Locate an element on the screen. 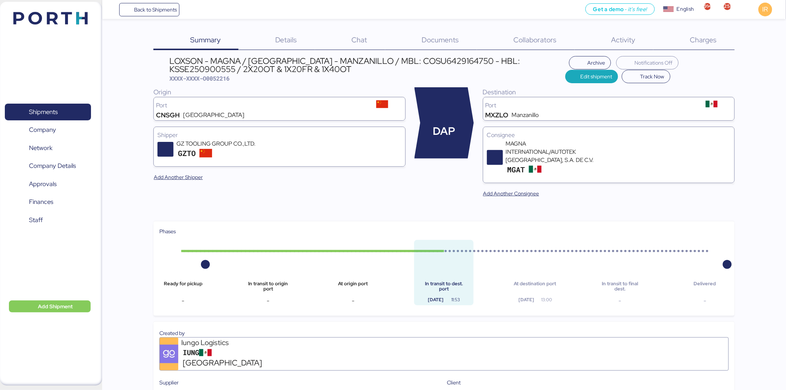 This screenshot has width=786, height=390. div: In transit to final dest. is located at coordinates (620, 286).